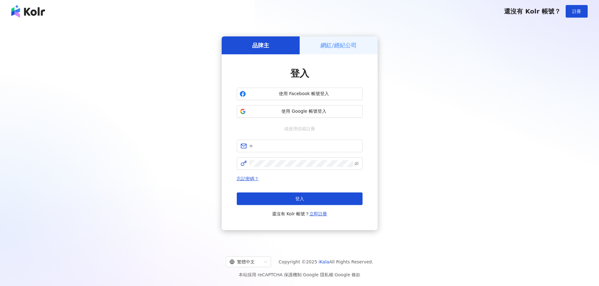 Image resolution: width=599 pixels, height=286 pixels. I want to click on h5: 網紅/經紀公司, so click(338, 45).